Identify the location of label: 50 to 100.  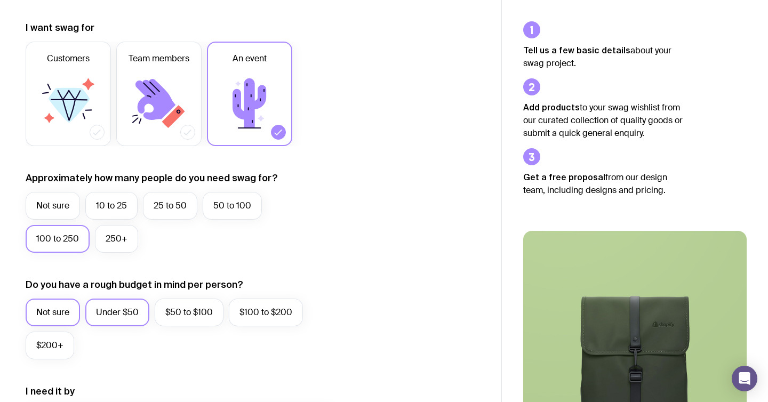
(232, 206).